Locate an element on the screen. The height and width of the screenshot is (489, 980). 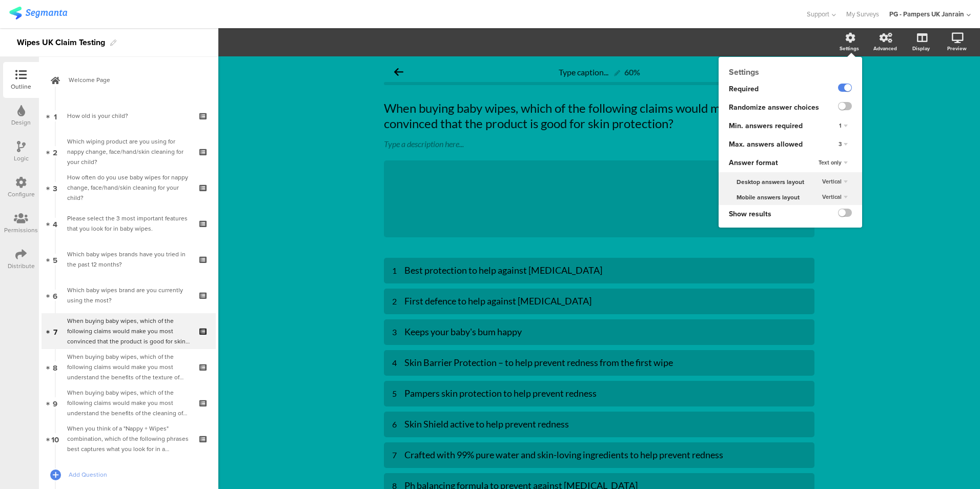
div: 3 is located at coordinates (398, 332).